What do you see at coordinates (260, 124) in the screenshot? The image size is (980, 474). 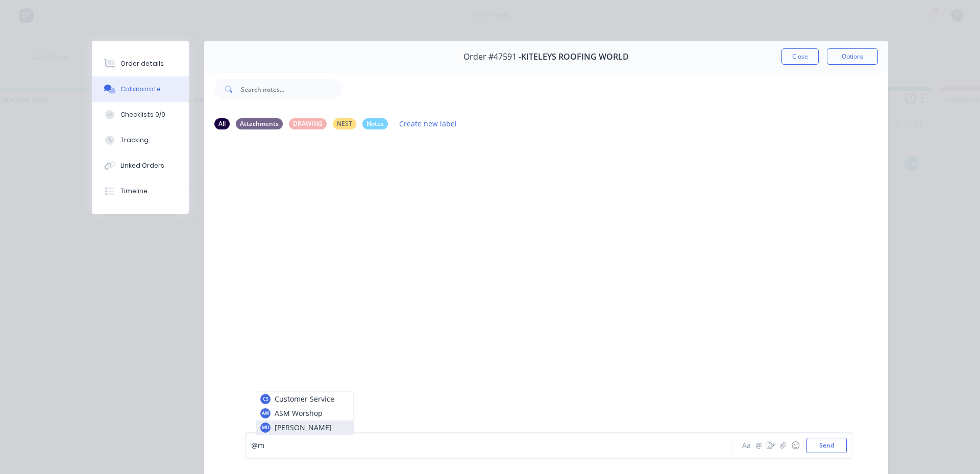 I see `div: Attachments` at bounding box center [260, 124].